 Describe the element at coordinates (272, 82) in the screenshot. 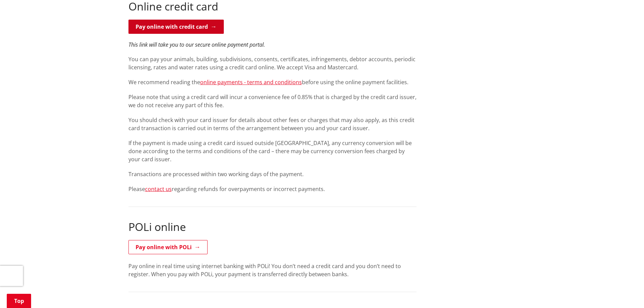

I see `p: We recommend reading the before using the online payment facilities.` at that location.